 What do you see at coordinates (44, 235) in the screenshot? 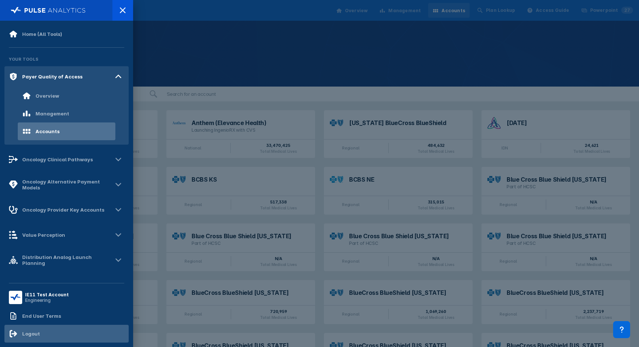
I see `div: Value Perception` at bounding box center [44, 235].